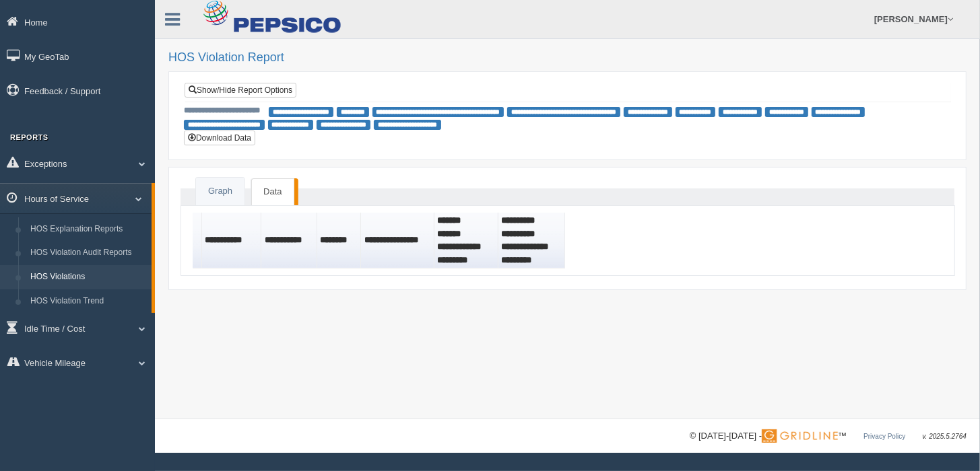 This screenshot has width=980, height=471. I want to click on a: Show/Hide Report Options, so click(241, 90).